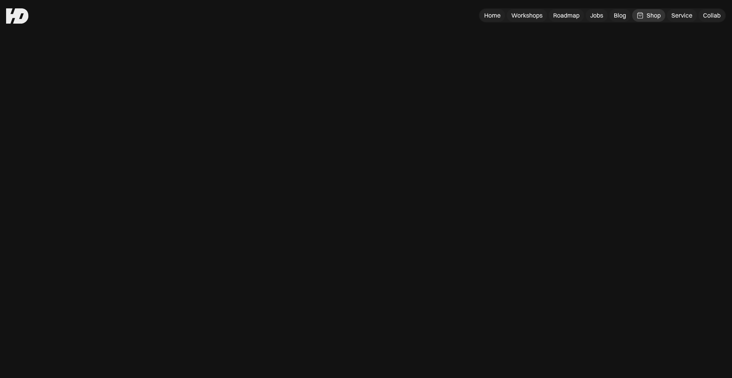 The width and height of the screenshot is (732, 378). I want to click on a: Blog, so click(620, 15).